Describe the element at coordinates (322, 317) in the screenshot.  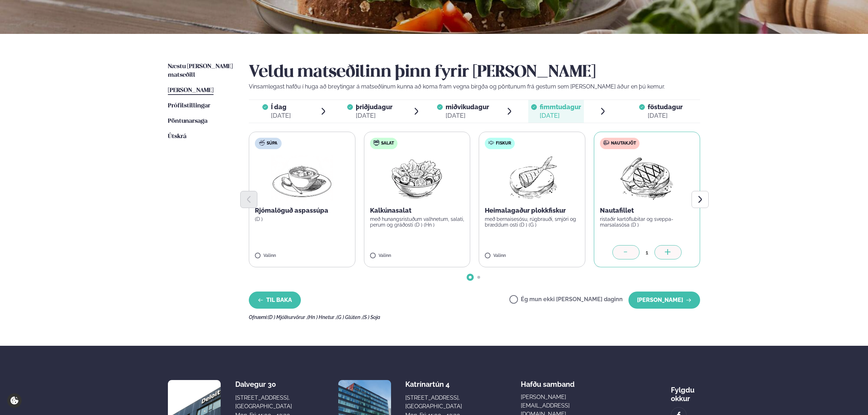
I see `span: (Hn ) Hnetur ,` at that location.